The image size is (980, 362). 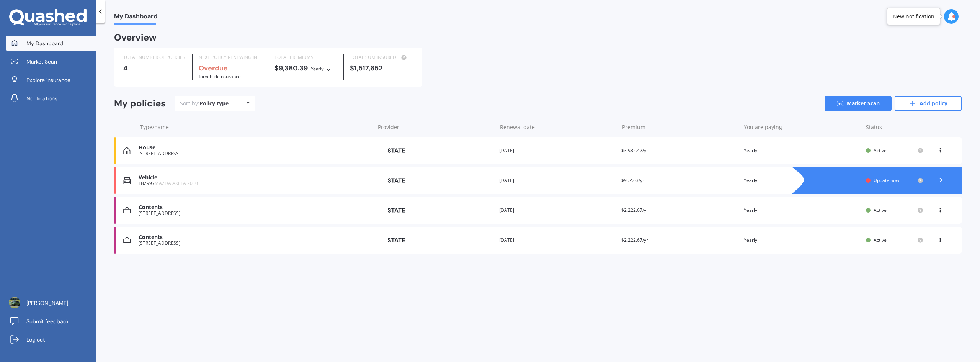 What do you see at coordinates (635, 150) in the screenshot?
I see `span: $3,982.42/yr` at bounding box center [635, 150].